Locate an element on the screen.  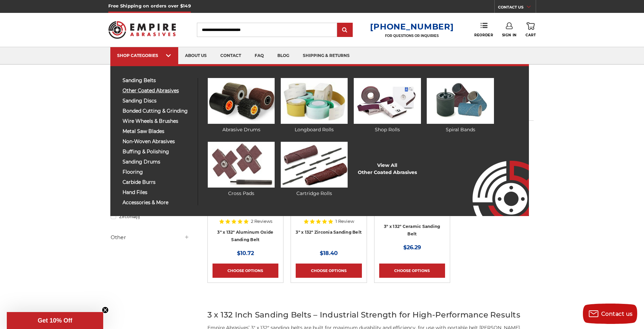
span: Cart is located at coordinates (531, 35).